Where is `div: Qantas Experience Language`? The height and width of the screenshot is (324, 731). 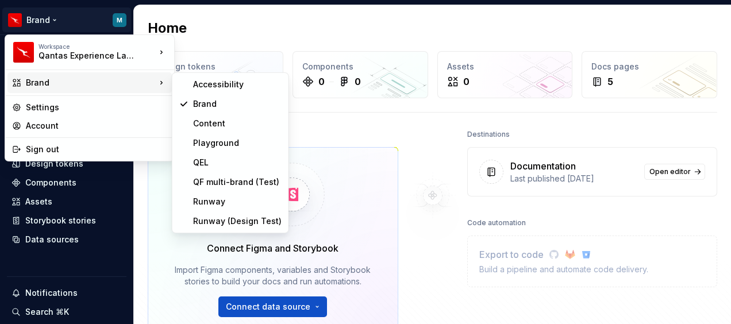 div: Qantas Experience Language is located at coordinates (87, 56).